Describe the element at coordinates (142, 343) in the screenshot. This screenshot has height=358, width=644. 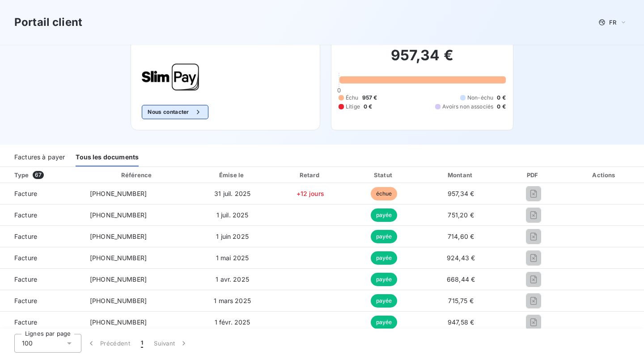
I see `span: 1` at that location.